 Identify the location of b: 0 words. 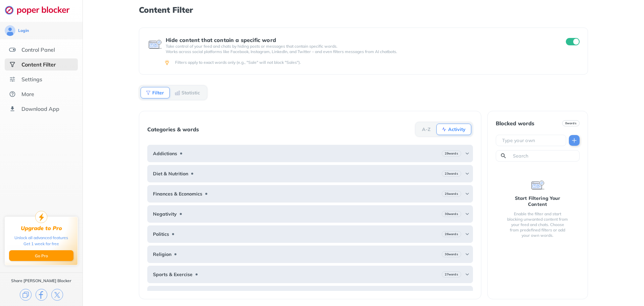
(571, 123).